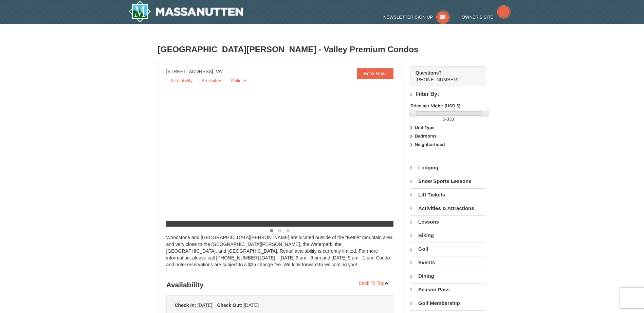 This screenshot has height=313, width=644. I want to click on a: Availability, so click(182, 80).